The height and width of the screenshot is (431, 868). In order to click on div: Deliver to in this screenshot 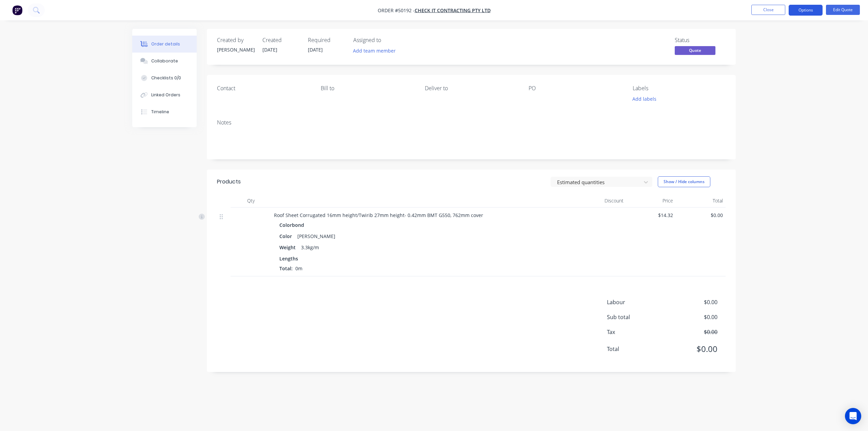, I will do `click(471, 88)`.